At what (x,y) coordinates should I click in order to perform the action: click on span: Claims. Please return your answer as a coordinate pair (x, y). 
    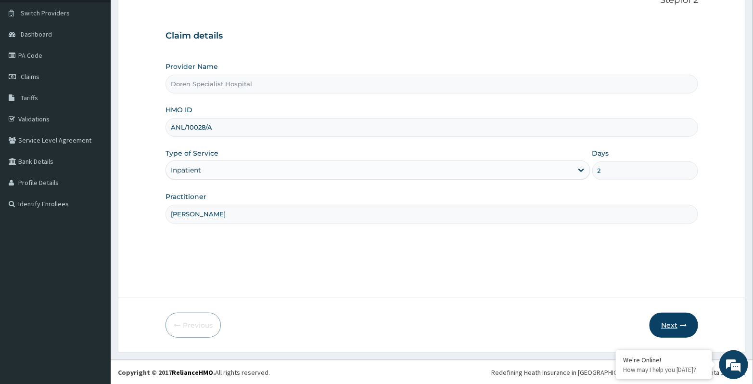
    Looking at the image, I should click on (30, 77).